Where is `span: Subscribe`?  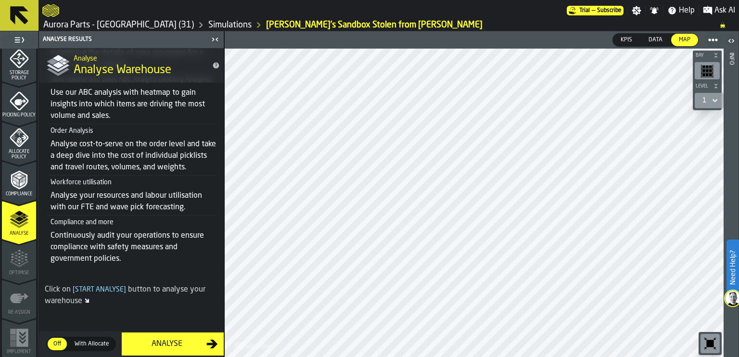 span: Subscribe is located at coordinates (609, 11).